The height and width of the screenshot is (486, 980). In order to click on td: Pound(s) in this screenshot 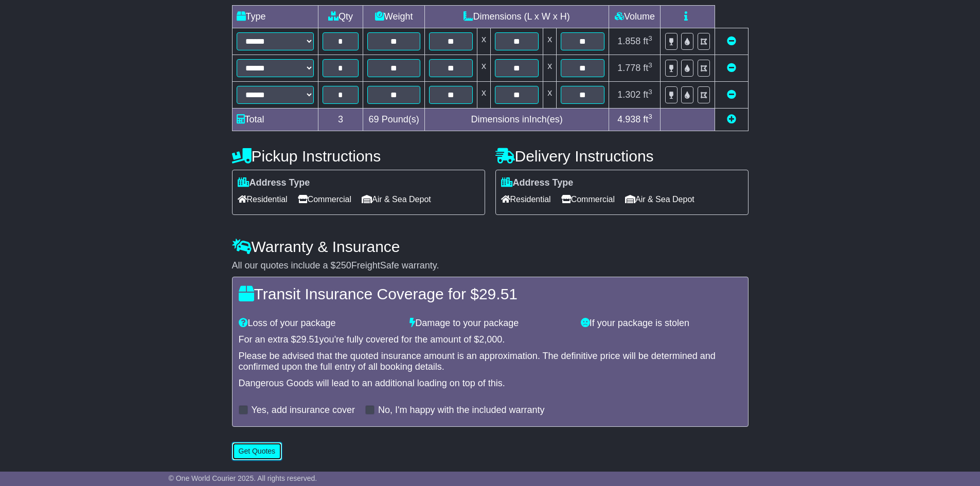, I will do `click(393, 120)`.